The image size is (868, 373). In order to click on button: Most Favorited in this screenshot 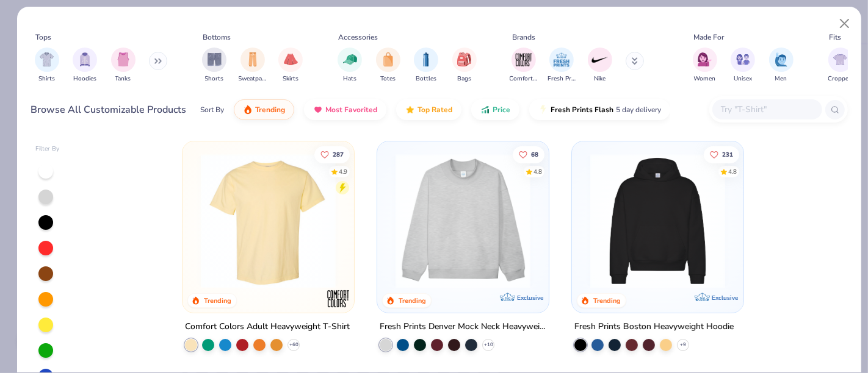, I will do `click(345, 109)`.